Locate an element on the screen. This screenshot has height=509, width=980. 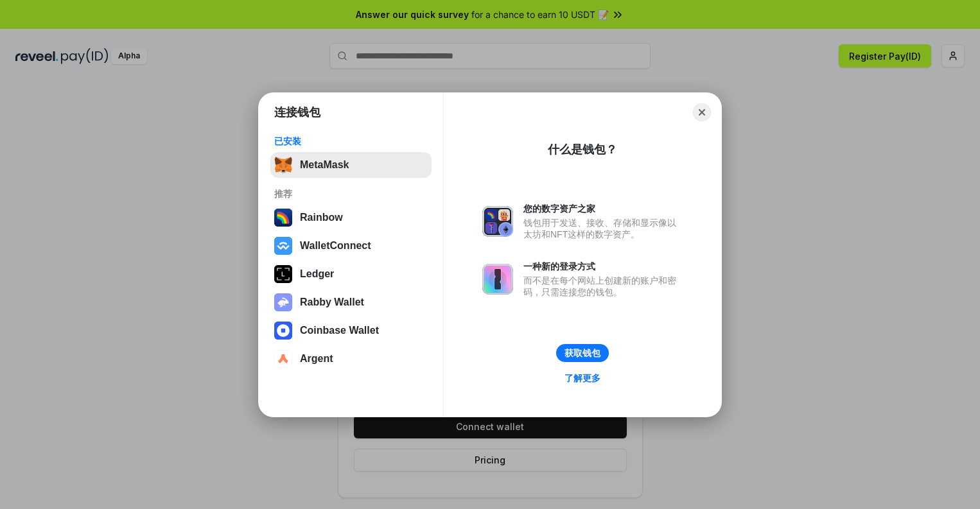
img: svg+xml,%3Csvg%20xmlns%3D%22http%3A%2F%2Fwww.w3.org%2F2000%2Fsvg%22%20width%3D%2228%22%20height%3... is located at coordinates (283, 274).